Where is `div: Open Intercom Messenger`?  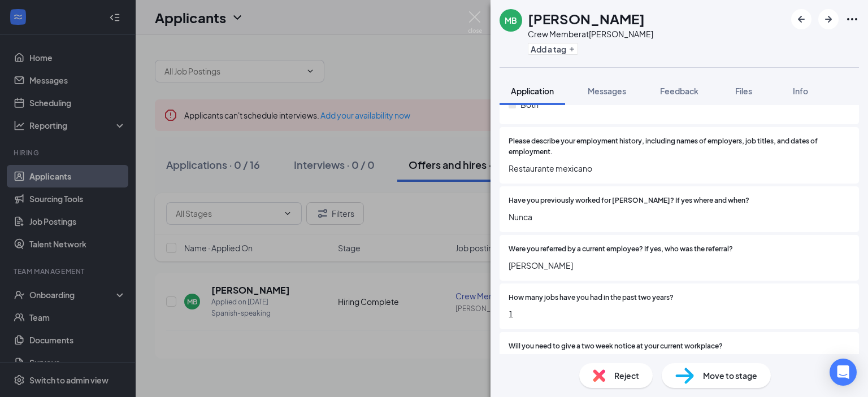
div: Open Intercom Messenger is located at coordinates (843, 373).